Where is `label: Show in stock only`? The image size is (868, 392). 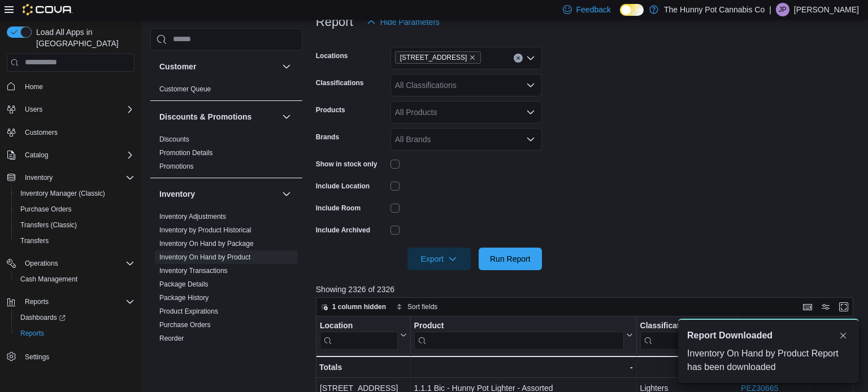
label: Show in stock only is located at coordinates (347, 165).